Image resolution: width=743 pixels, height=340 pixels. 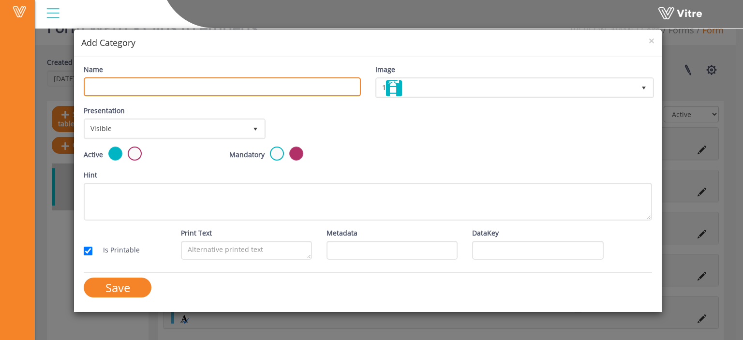 What do you see at coordinates (93, 70) in the screenshot?
I see `label: Name` at bounding box center [93, 70].